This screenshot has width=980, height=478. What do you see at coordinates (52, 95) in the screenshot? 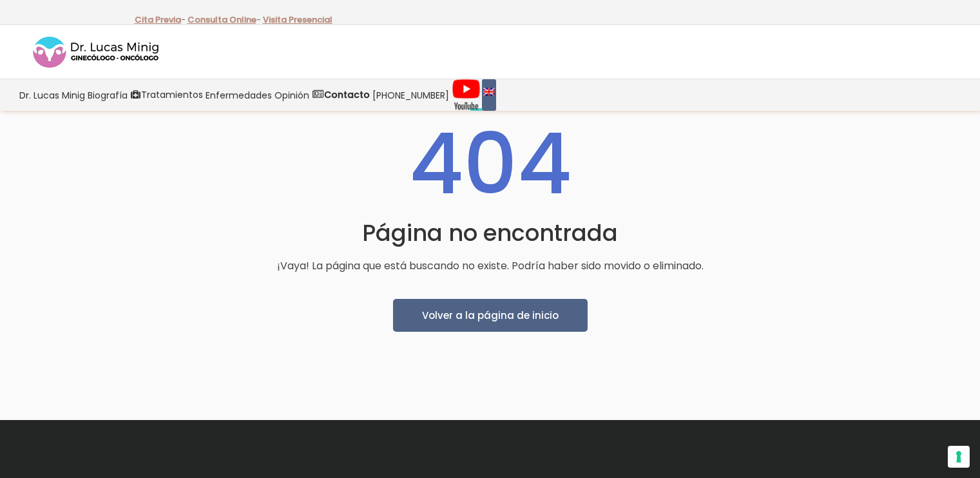
I see `span: Dr. Lucas Minig` at bounding box center [52, 95].